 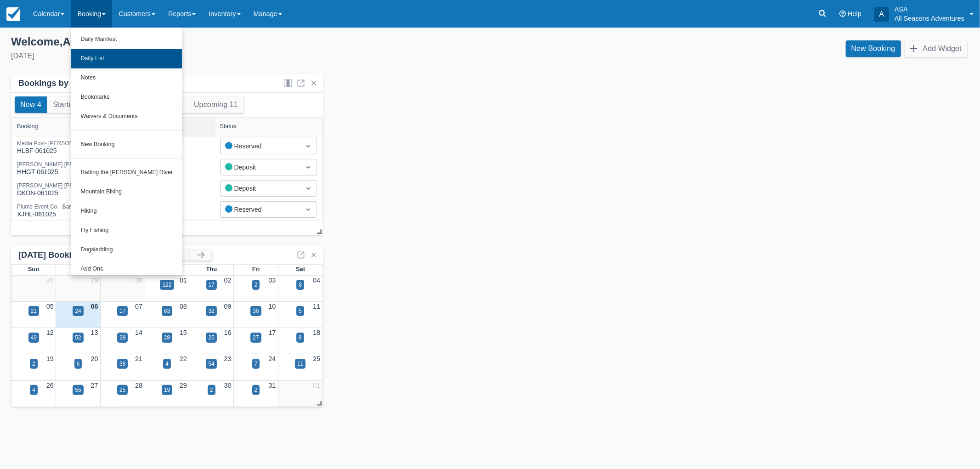 What do you see at coordinates (183, 280) in the screenshot?
I see `a: 01` at bounding box center [183, 280].